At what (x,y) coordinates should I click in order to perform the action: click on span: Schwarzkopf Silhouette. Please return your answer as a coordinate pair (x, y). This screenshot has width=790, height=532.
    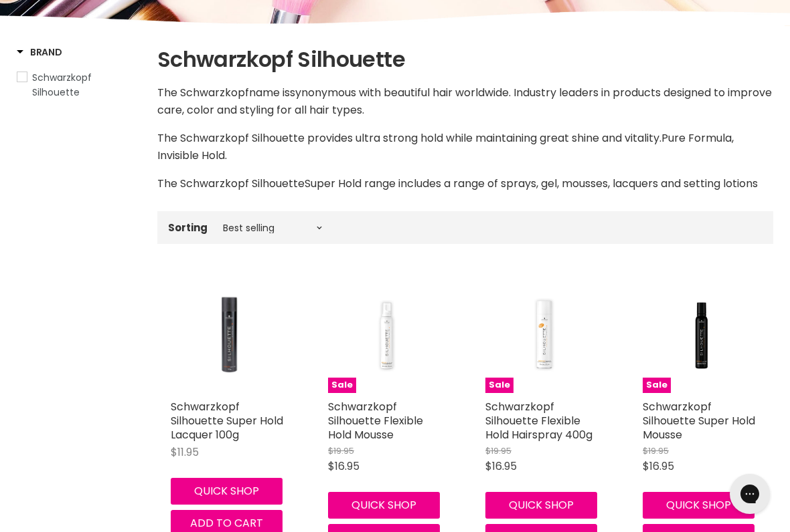
    Looking at the image, I should click on (62, 85).